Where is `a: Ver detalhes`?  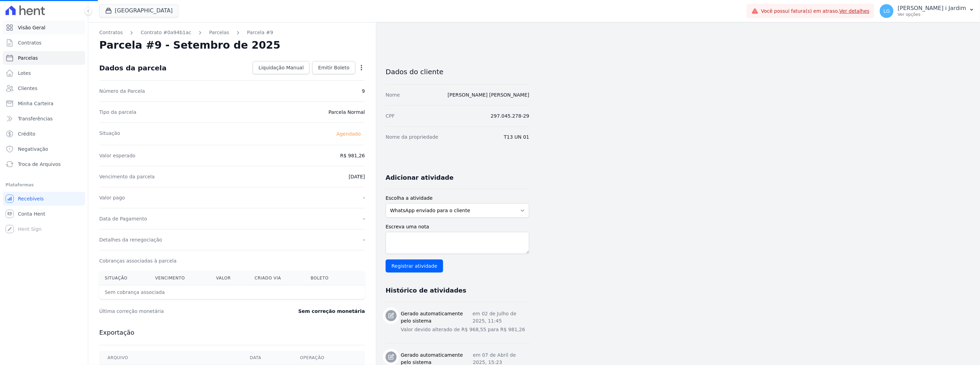
a: Ver detalhes is located at coordinates (855, 11).